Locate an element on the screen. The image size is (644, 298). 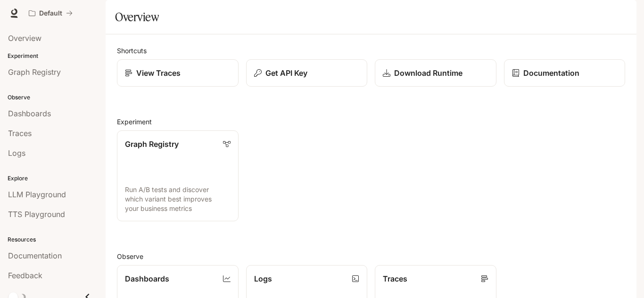
p: Run A/B tests and discover which variant best improves your business metrics is located at coordinates (178, 200).